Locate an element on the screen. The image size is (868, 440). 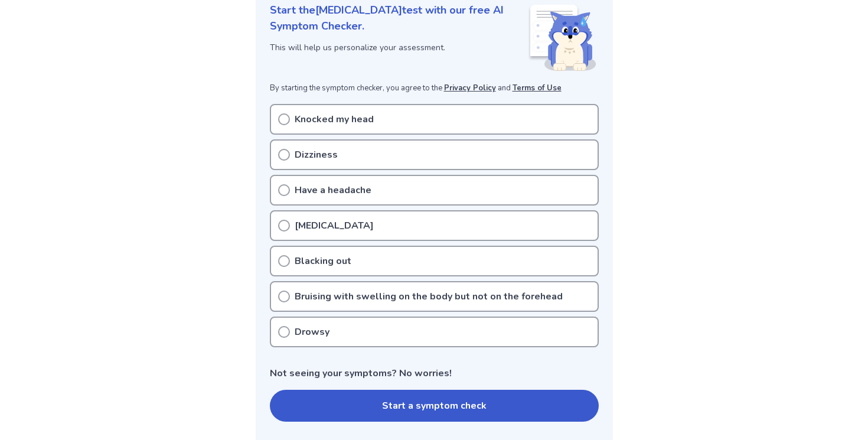
p: Dizziness is located at coordinates (316, 155).